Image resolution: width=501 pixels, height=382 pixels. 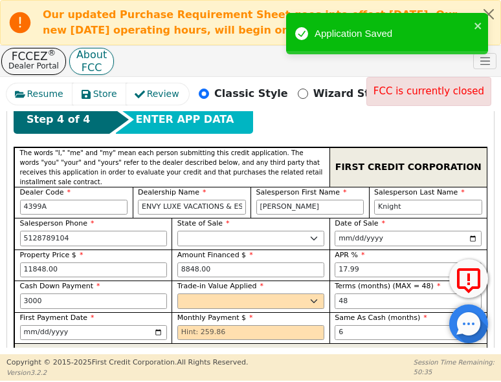 What do you see at coordinates (57, 223) in the screenshot?
I see `span: Salesperson Phone` at bounding box center [57, 223].